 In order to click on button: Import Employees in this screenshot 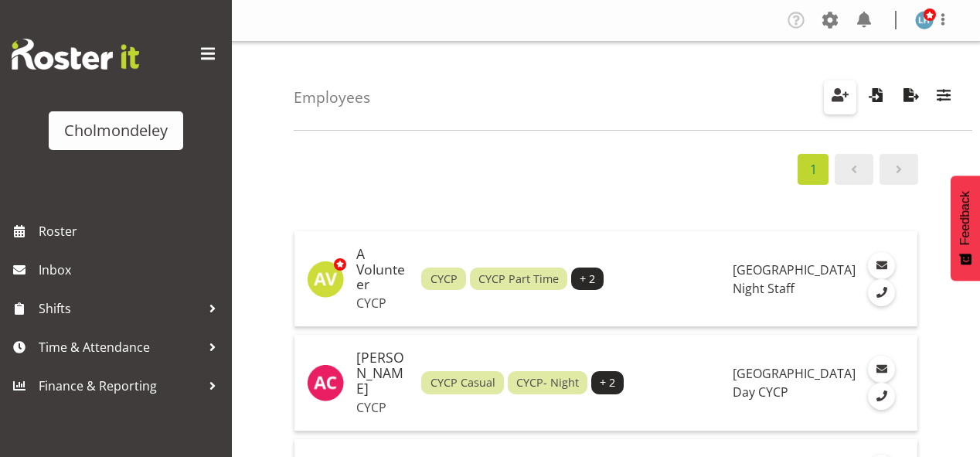, I will do `click(876, 97)`.